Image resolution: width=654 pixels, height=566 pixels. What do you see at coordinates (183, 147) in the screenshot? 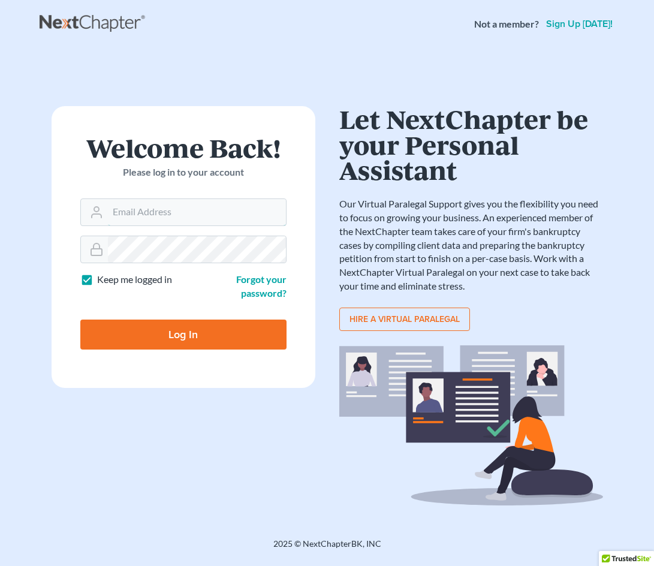
I see `h1: Welcome Back!` at bounding box center [183, 147].